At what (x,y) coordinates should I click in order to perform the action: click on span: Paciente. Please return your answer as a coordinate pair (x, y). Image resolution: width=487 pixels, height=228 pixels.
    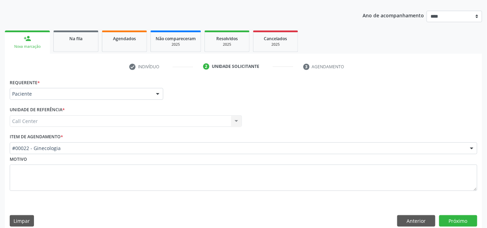
    Looking at the image, I should click on (80, 94).